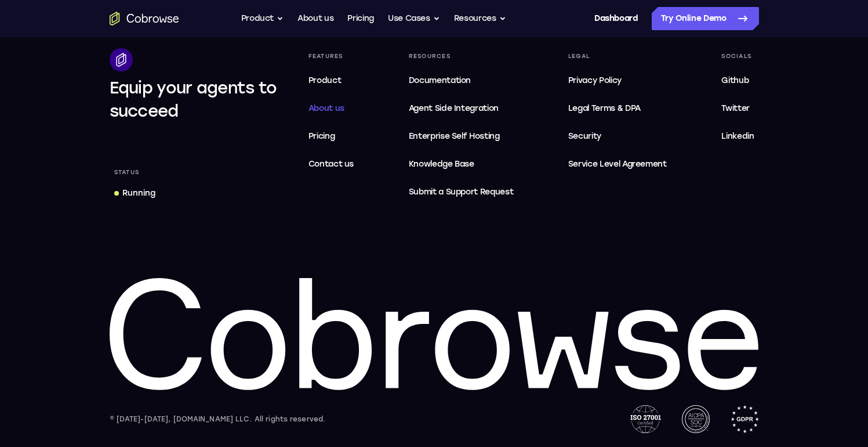  Describe the element at coordinates (461, 192) in the screenshot. I see `span: Submit a Support Request` at that location.